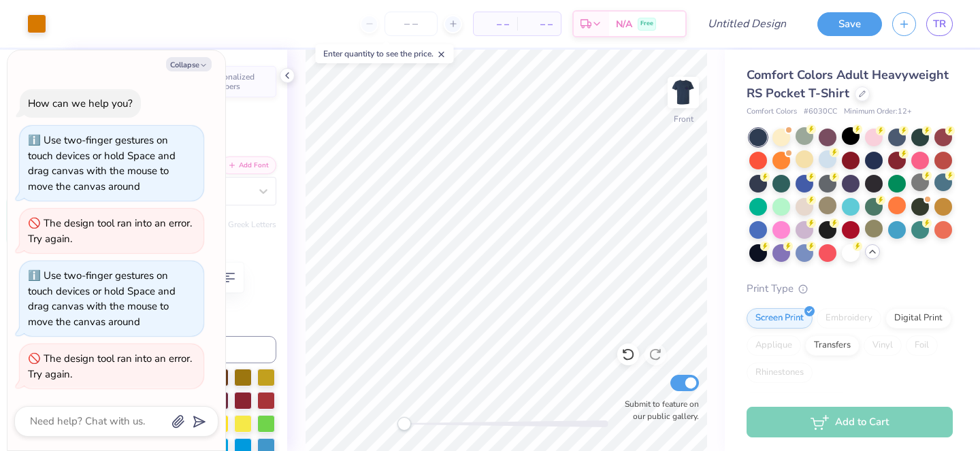 This screenshot has width=980, height=451. What do you see at coordinates (779, 318) in the screenshot?
I see `div: Screen Print` at bounding box center [779, 318].